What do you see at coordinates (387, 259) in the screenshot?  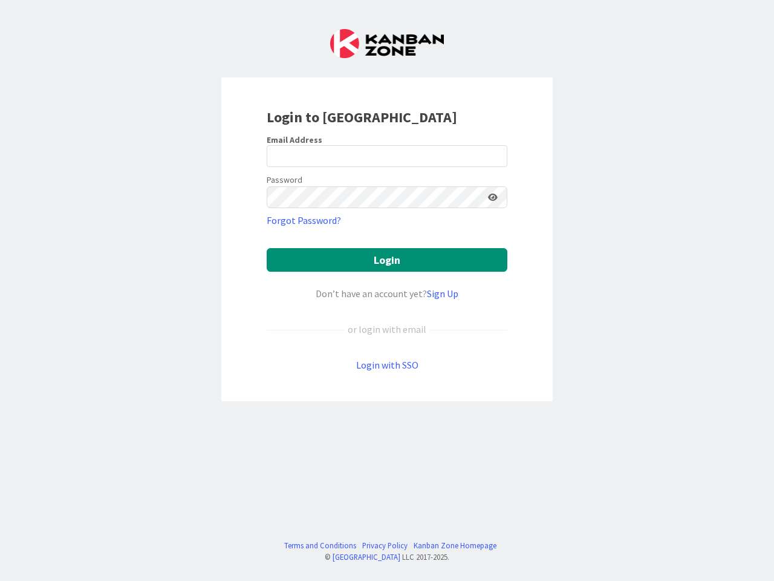 I see `button: Login` at bounding box center [387, 259].